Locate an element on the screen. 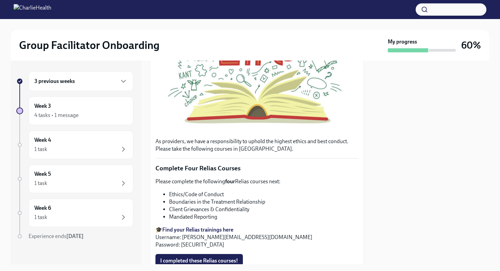 Image resolution: width=500 pixels, height=271 pixels. a: Find your Relias trainings here is located at coordinates (198, 230).